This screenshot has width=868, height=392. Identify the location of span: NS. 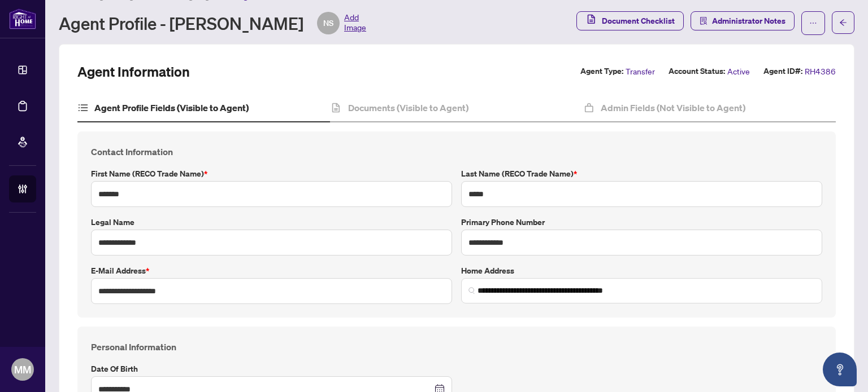
(329, 23).